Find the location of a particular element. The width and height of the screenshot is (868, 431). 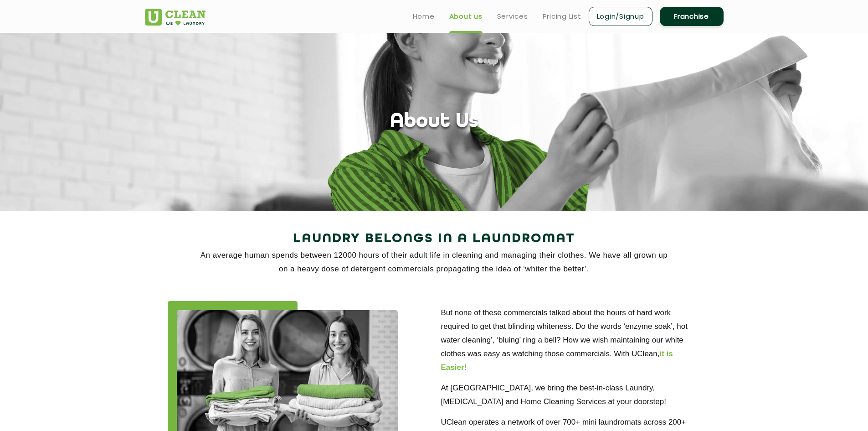

a: Franchise is located at coordinates (692, 17).